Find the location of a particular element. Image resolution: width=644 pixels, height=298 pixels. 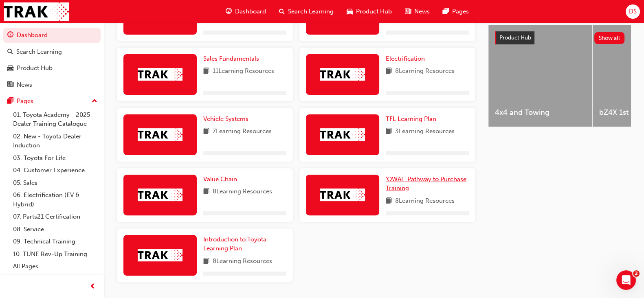

span: Search Learning is located at coordinates (311, 11).